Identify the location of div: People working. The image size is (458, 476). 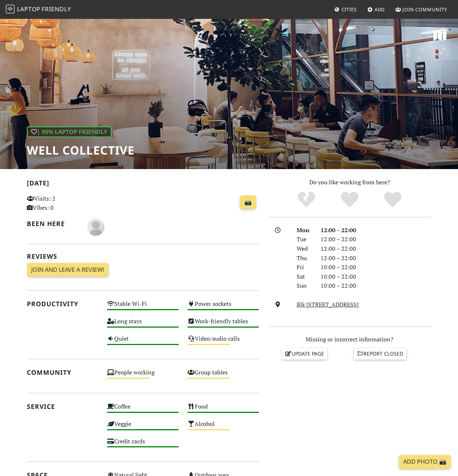
(143, 376).